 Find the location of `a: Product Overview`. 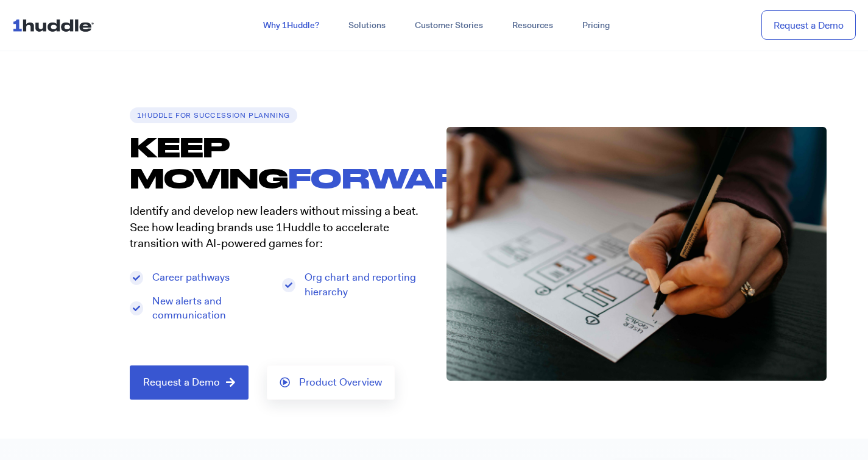

a: Product Overview is located at coordinates (331, 382).